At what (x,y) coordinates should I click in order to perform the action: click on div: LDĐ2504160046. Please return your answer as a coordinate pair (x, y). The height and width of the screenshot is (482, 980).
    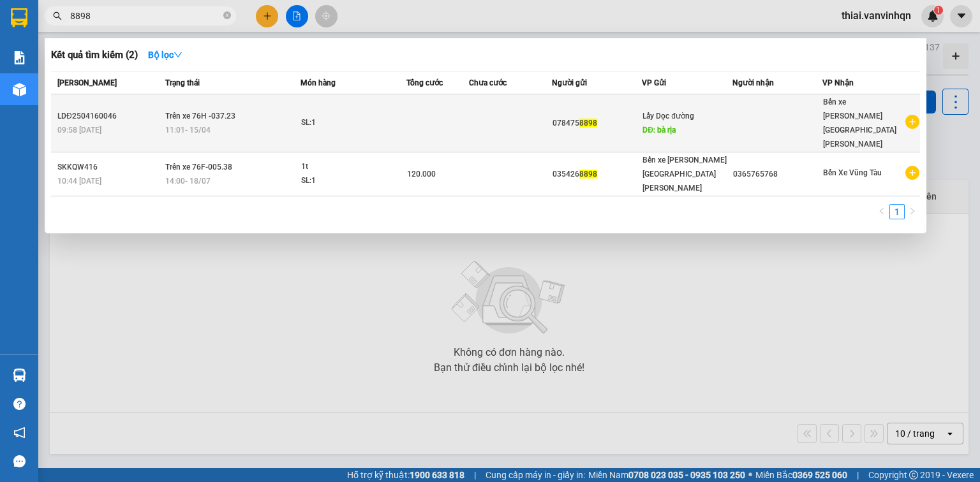
    Looking at the image, I should click on (109, 116).